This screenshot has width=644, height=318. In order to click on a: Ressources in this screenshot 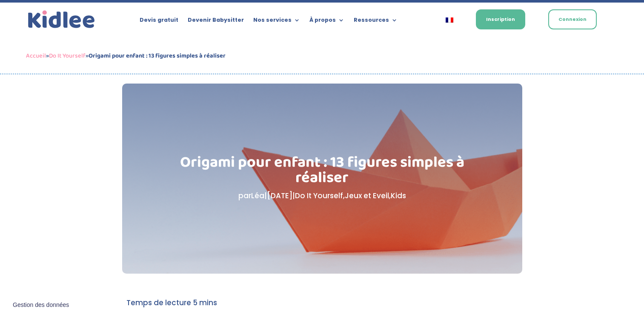, I will do `click(375, 22)`.